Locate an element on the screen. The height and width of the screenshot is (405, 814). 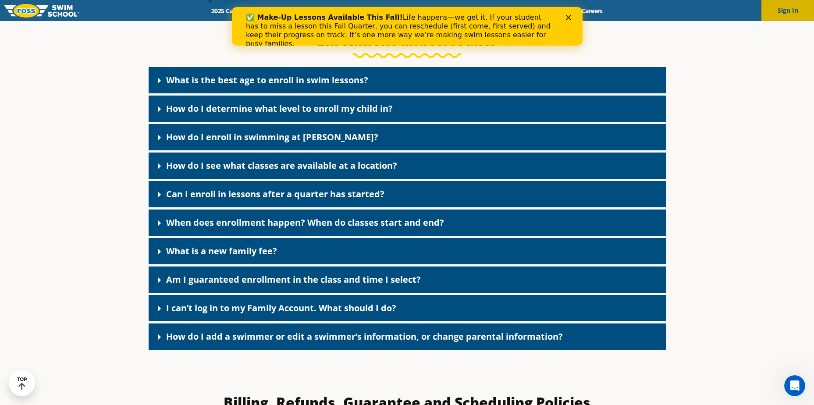
div: How do I determine what level to enroll my child in? is located at coordinates (407, 109).